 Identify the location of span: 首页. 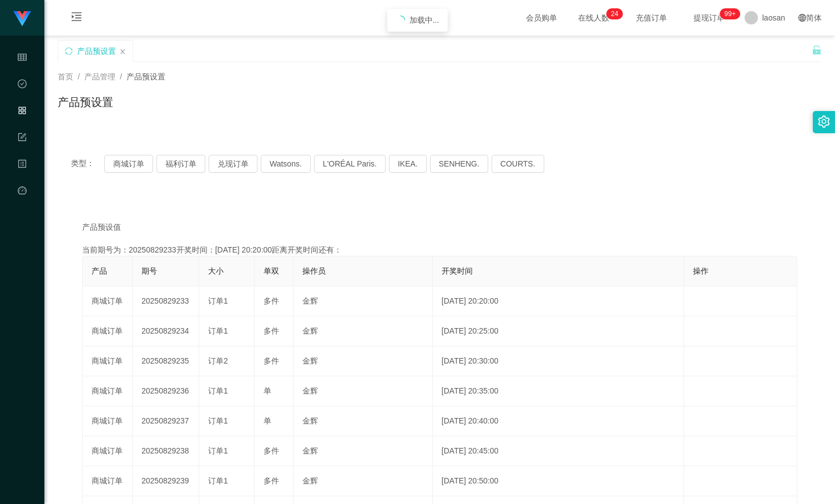
(65, 77).